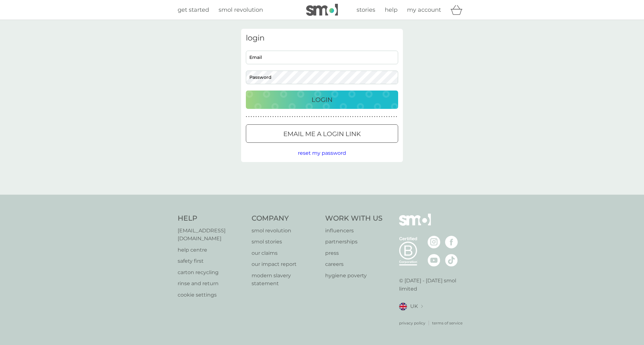  Describe the element at coordinates (211, 261) in the screenshot. I see `p: safety first` at that location.